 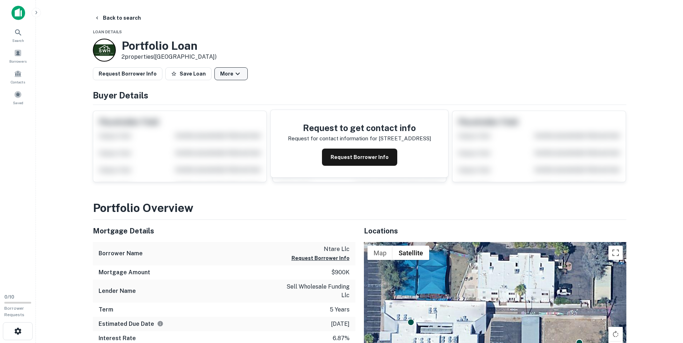 I want to click on span: Search, so click(x=18, y=40).